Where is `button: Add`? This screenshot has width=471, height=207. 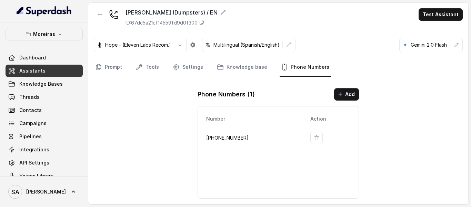 button: Add is located at coordinates (347, 94).